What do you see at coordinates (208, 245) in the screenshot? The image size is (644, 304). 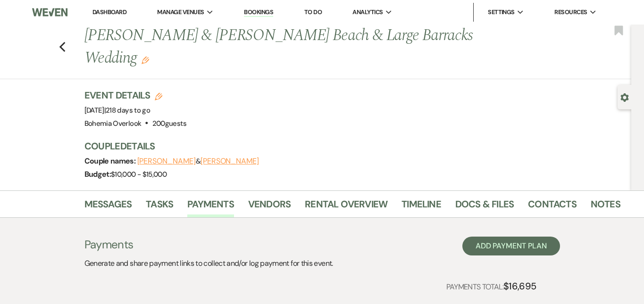 I see `h3: Payments` at bounding box center [208, 245].